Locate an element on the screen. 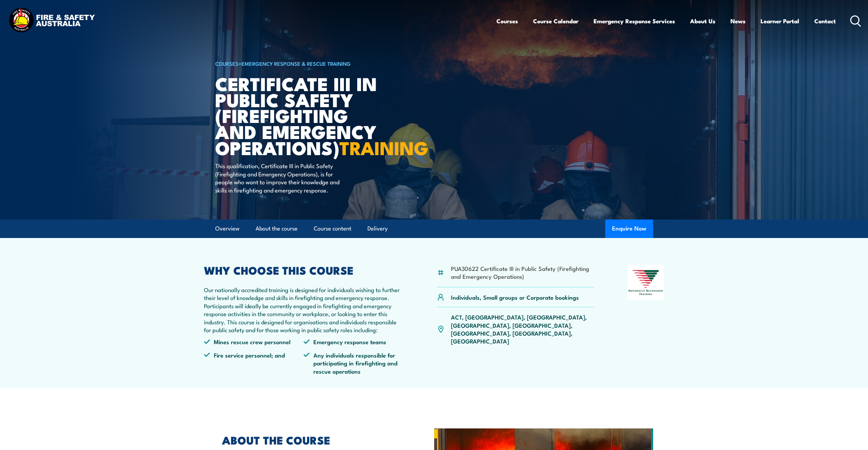  p: Our nationally accredited training is designed for individuals wishing to further their level of ... is located at coordinates (304, 310).